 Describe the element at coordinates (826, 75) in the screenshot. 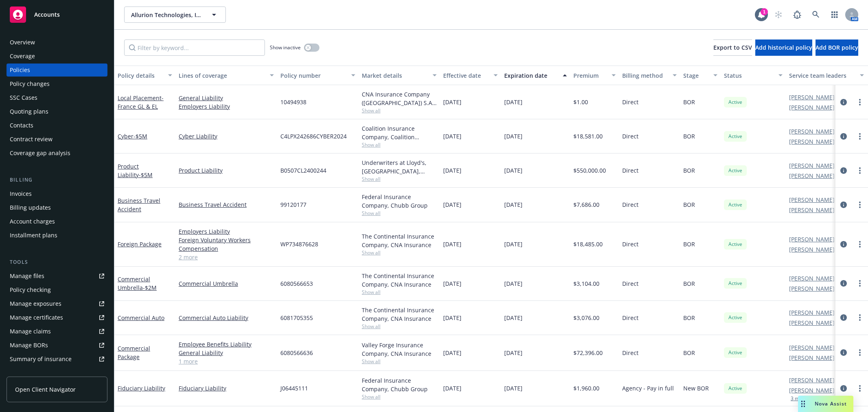

I see `button: Service team leaders` at that location.